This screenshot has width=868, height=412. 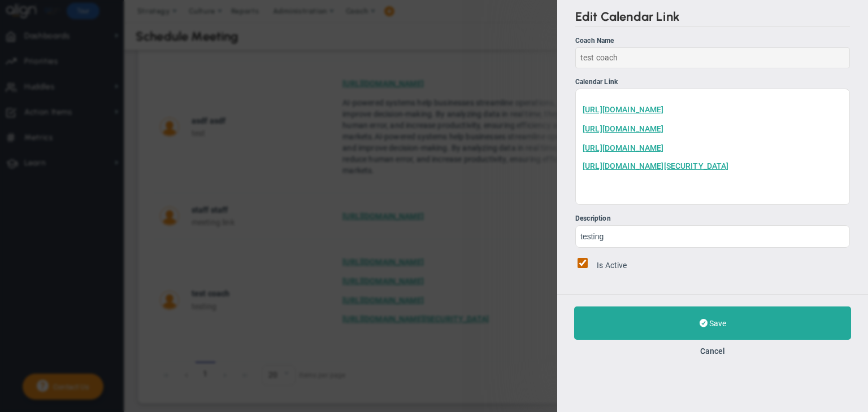 I want to click on button: Save, so click(x=713, y=323).